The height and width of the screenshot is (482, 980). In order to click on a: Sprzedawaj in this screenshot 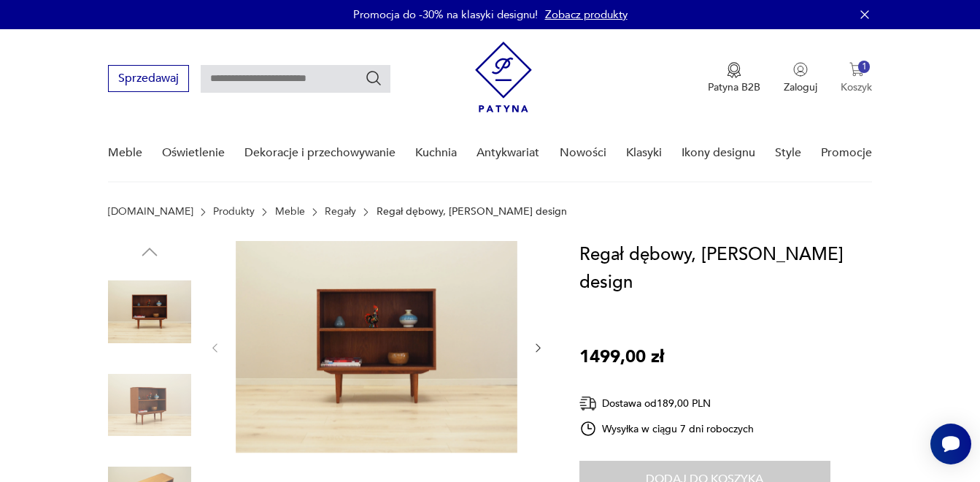, I will do `click(148, 79)`.